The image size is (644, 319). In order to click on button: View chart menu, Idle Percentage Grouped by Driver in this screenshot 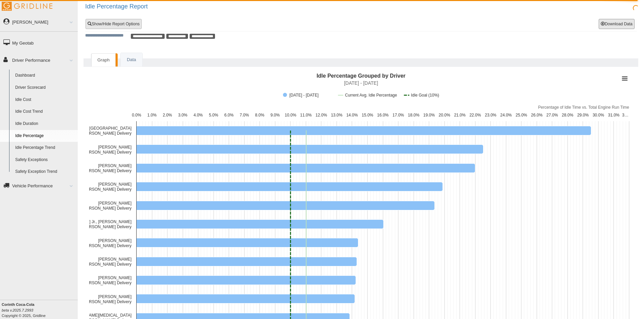, I will do `click(625, 79)`.